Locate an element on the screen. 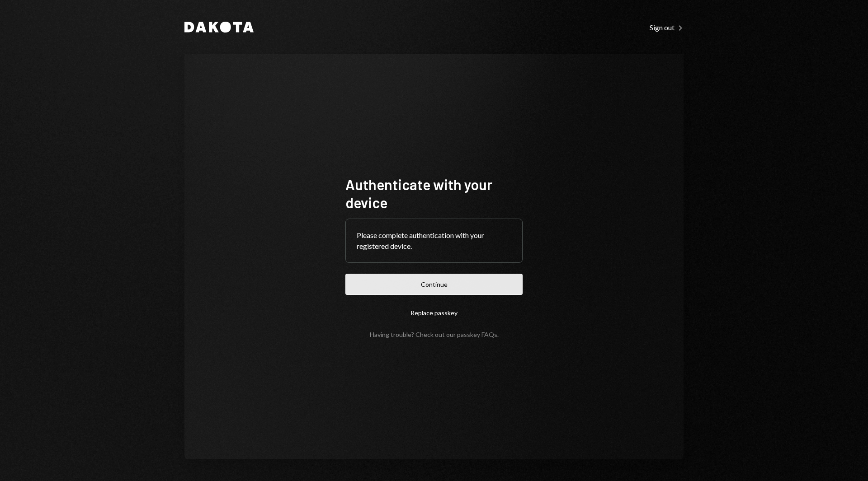 The image size is (868, 481). div: Please complete authentication with your registered device. is located at coordinates (434, 240).